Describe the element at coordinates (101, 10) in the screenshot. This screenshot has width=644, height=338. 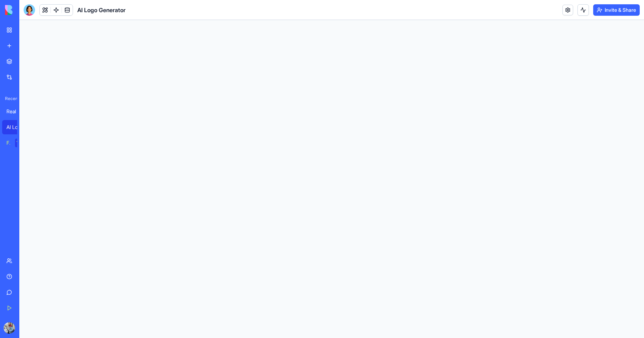
I see `span: AI Logo Generator` at that location.